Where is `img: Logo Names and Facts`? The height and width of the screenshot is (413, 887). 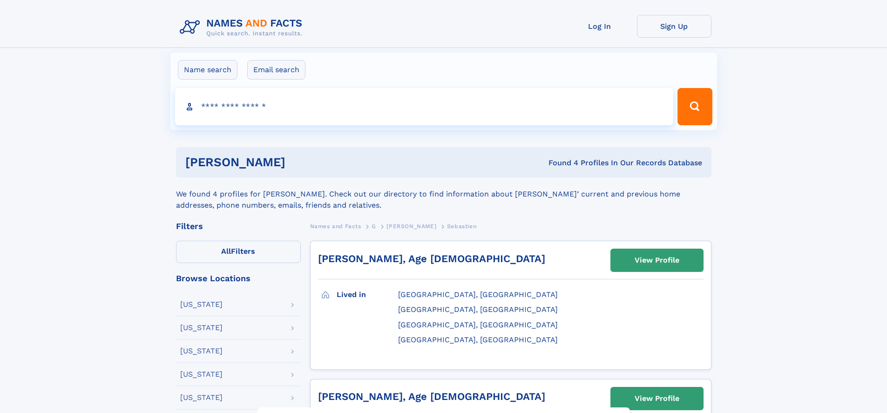 img: Logo Names and Facts is located at coordinates (243, 27).